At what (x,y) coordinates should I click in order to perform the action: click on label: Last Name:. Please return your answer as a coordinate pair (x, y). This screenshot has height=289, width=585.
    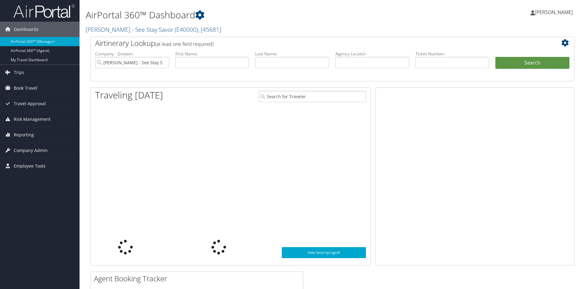
    Looking at the image, I should click on (292, 54).